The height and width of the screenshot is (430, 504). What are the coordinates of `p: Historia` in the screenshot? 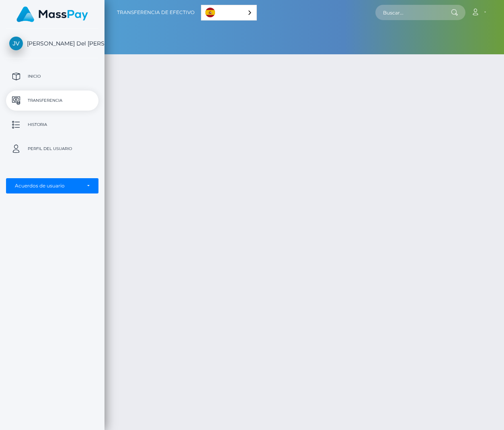 It's located at (52, 125).